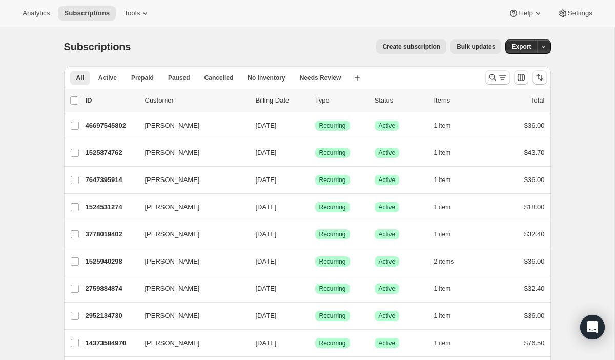  What do you see at coordinates (534, 152) in the screenshot?
I see `span: $43.70` at bounding box center [534, 152].